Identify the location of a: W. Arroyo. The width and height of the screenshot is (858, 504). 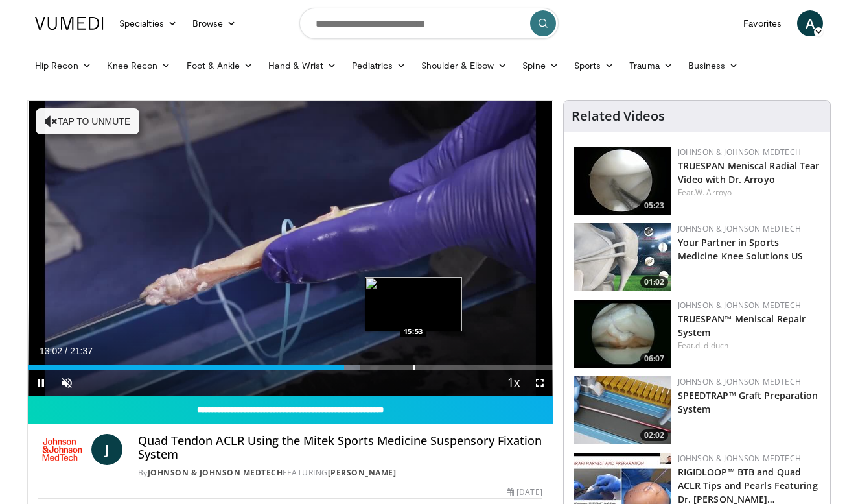
(713, 191).